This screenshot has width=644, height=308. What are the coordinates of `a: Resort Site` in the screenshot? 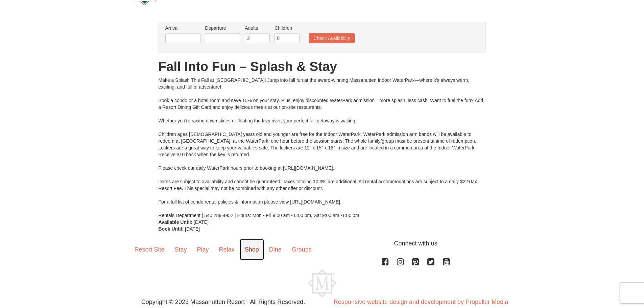 It's located at (150, 249).